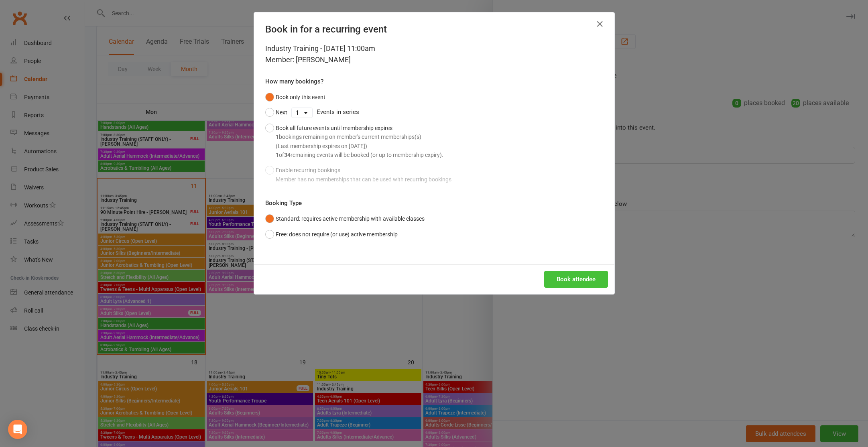 Image resolution: width=868 pixels, height=447 pixels. What do you see at coordinates (283, 203) in the screenshot?
I see `label: Booking Type` at bounding box center [283, 203].